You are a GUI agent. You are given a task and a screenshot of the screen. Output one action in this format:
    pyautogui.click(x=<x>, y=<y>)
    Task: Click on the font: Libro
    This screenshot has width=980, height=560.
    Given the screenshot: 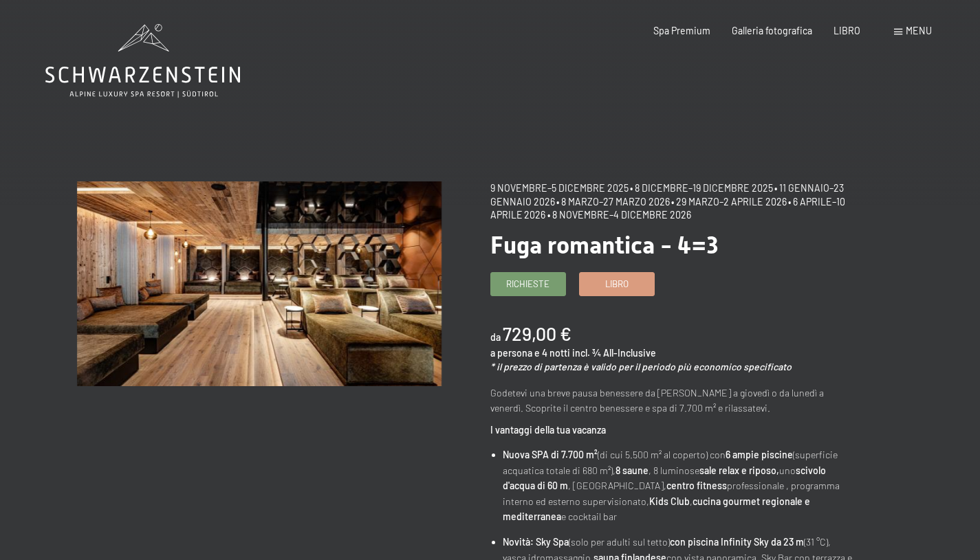 What is the action you would take?
    pyautogui.click(x=617, y=284)
    